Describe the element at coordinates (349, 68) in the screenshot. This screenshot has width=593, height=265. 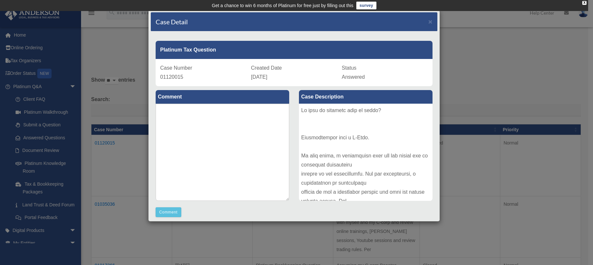
I see `span: Status` at that location.